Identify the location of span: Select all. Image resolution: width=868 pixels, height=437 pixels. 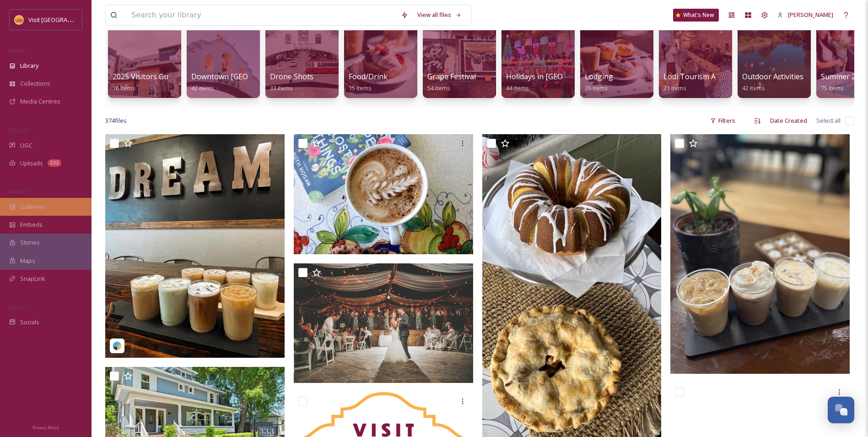
(828, 120).